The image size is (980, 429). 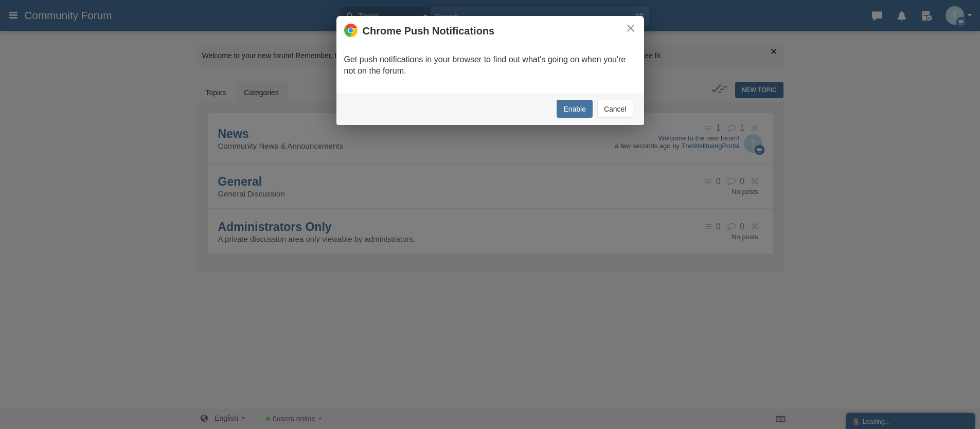 What do you see at coordinates (574, 108) in the screenshot?
I see `button: Enable` at bounding box center [574, 108].